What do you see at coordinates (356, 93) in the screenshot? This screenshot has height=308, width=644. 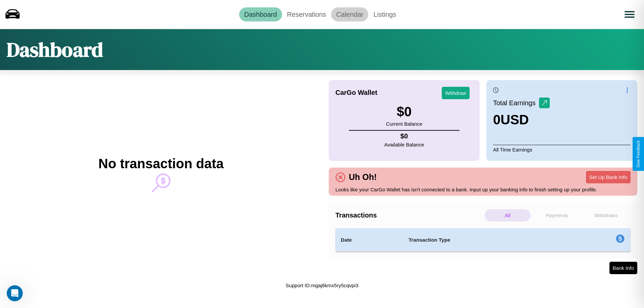 I see `h4: CarGo Wallet` at bounding box center [356, 93].